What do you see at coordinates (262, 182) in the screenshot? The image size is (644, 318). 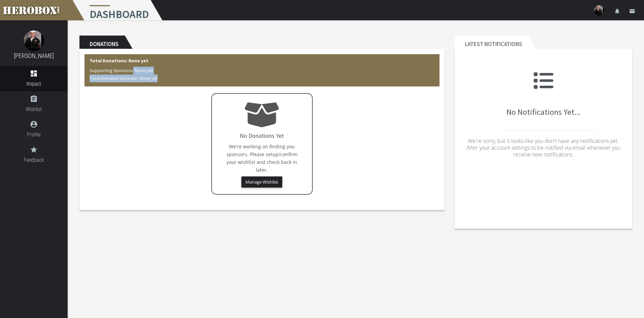 I see `button: Manage Wishlist` at bounding box center [262, 182].